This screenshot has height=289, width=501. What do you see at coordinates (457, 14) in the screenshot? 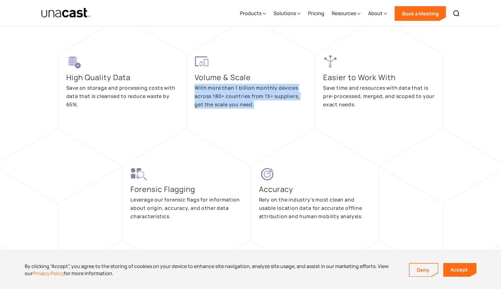
I see `img: Search icon` at bounding box center [457, 14].